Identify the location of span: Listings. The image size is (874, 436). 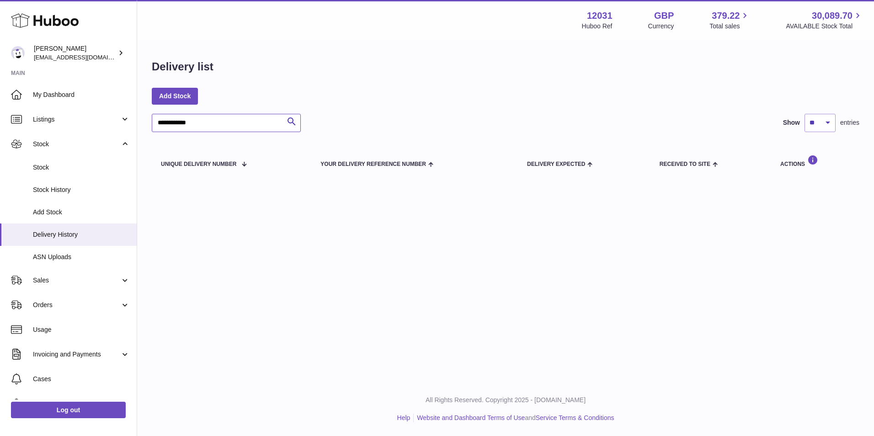
(76, 119).